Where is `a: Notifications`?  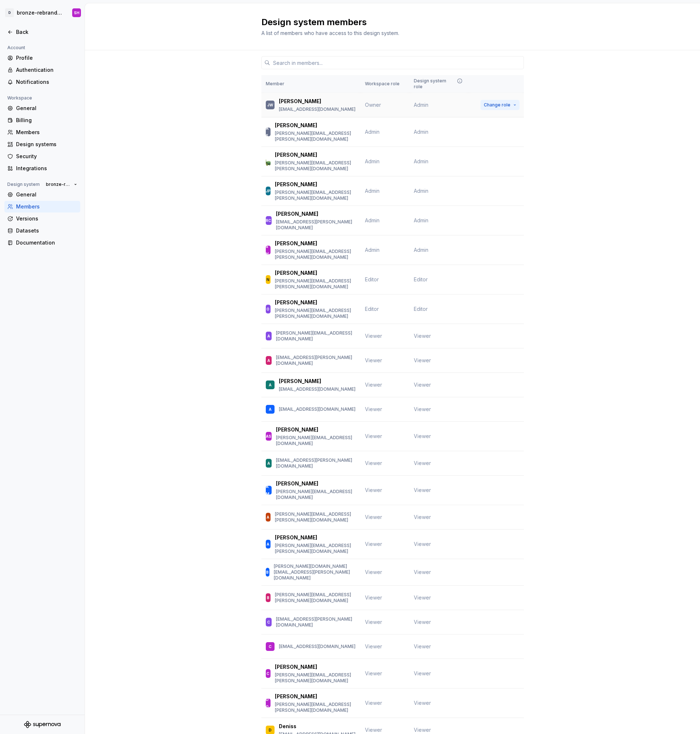 a: Notifications is located at coordinates (43, 82).